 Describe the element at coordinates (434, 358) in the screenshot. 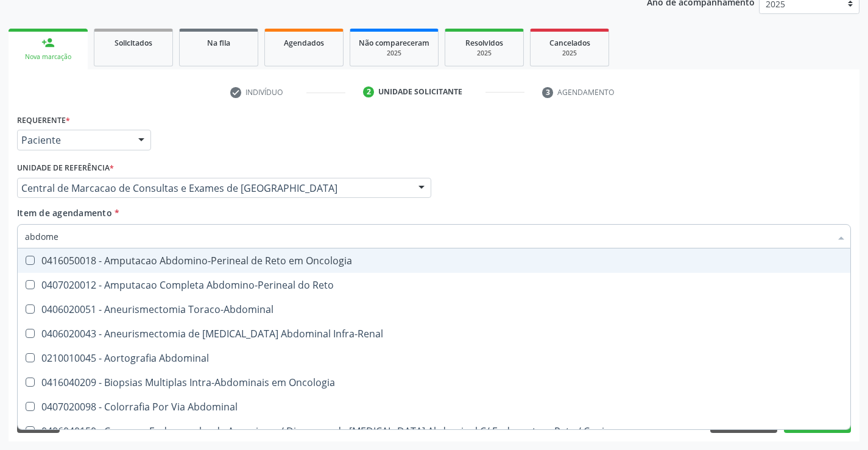

I see `div: 0210010045 - Aortografia Abdominal` at that location.